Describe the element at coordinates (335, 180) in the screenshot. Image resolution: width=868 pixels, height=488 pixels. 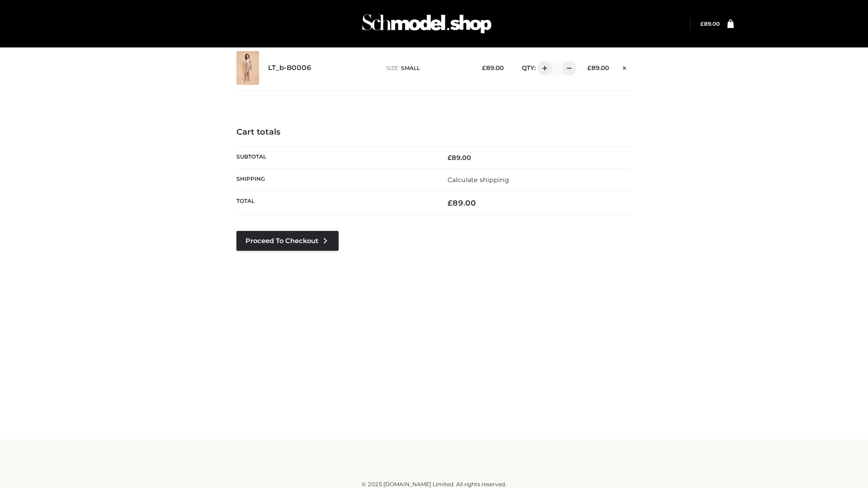
I see `th: Shipping` at that location.